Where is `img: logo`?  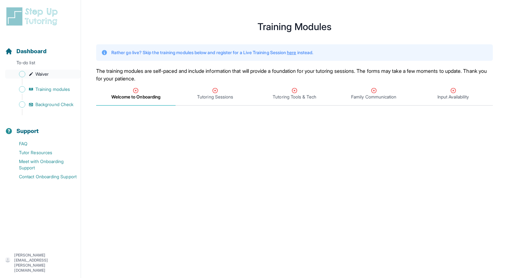
img: logo is located at coordinates (33, 16).